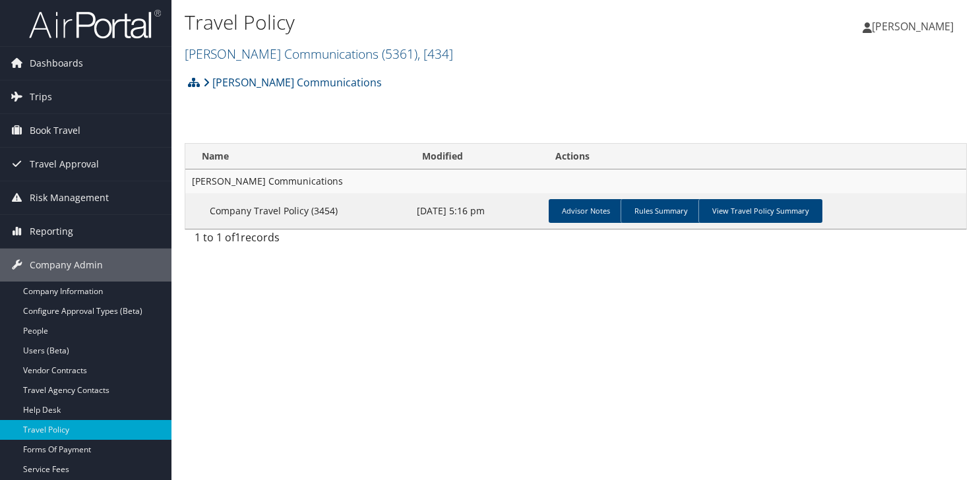 This screenshot has height=480, width=980. Describe the element at coordinates (66, 265) in the screenshot. I see `span: Company Admin` at that location.